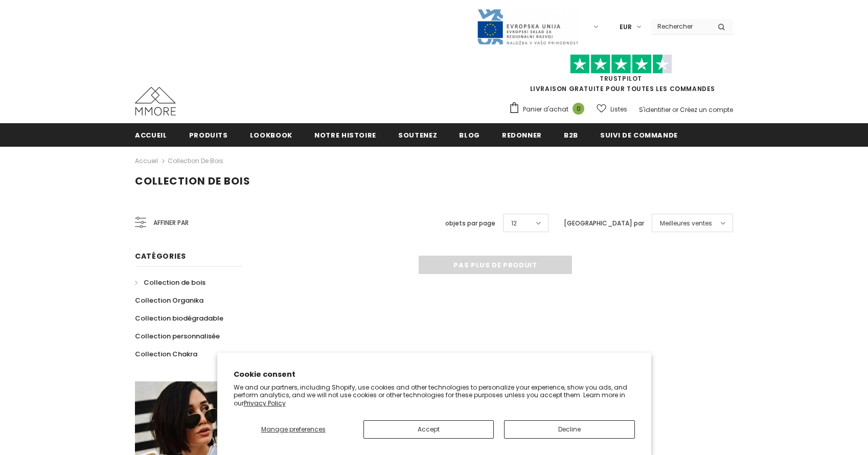 The height and width of the screenshot is (455, 868). I want to click on span: Produits, so click(208, 135).